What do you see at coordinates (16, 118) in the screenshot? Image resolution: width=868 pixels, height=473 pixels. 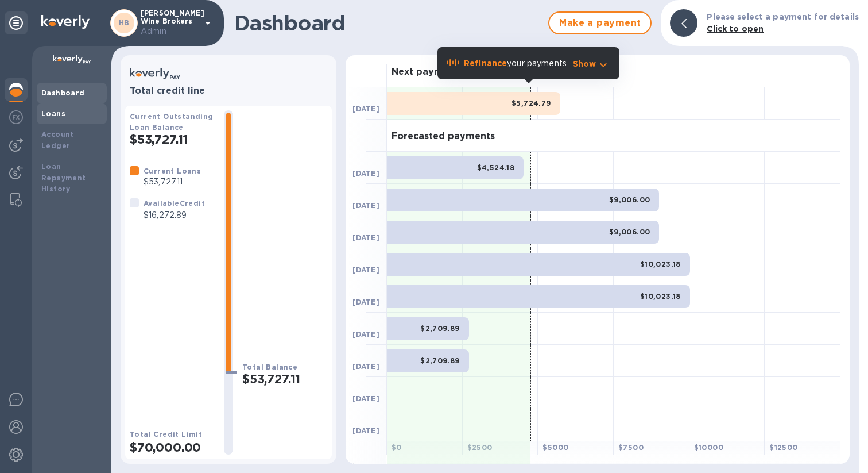 I see `img: Foreign exchange` at bounding box center [16, 118].